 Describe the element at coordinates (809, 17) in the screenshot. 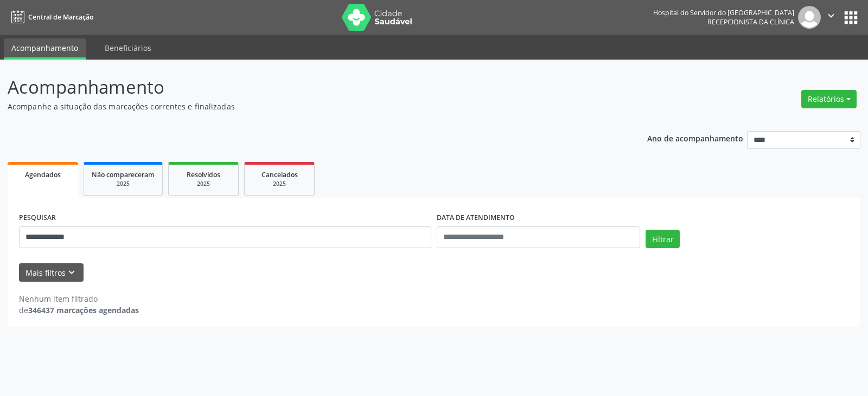

I see `img: img` at that location.